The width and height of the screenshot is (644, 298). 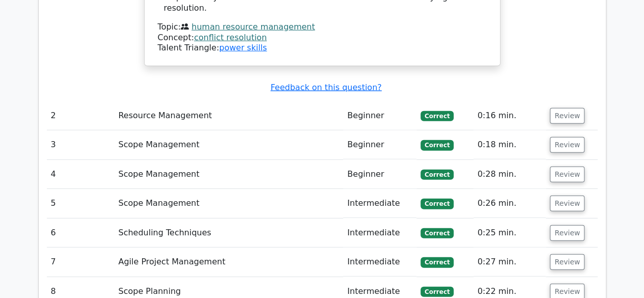 I want to click on u: Feedback on this question?, so click(x=326, y=87).